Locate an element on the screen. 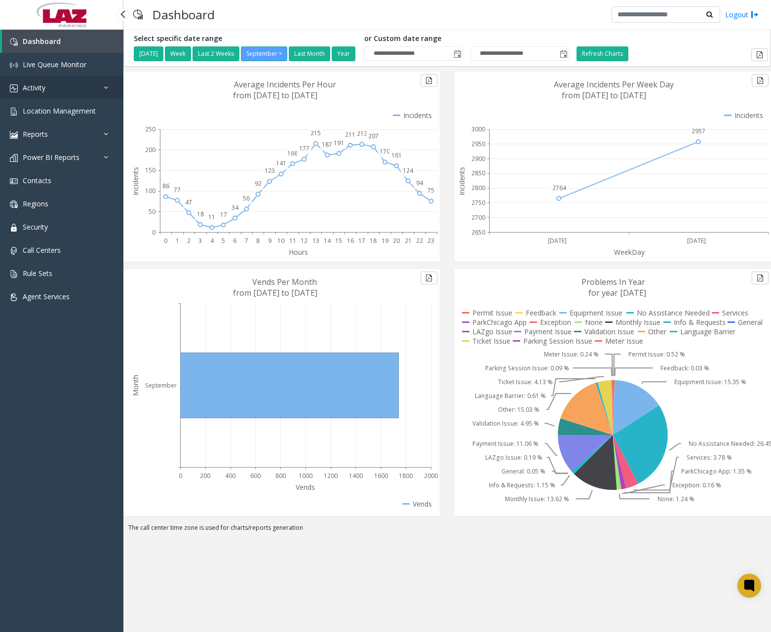  text: 187 is located at coordinates (327, 144).